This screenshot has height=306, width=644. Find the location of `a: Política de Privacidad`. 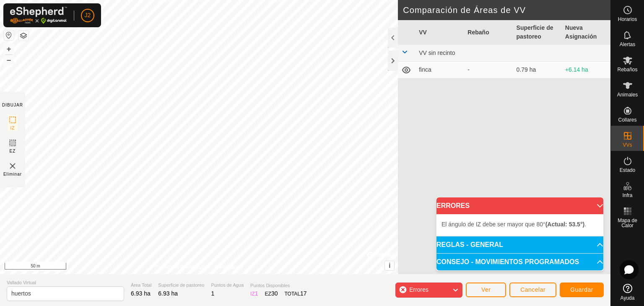

a: Política de Privacidad is located at coordinates (179, 267).